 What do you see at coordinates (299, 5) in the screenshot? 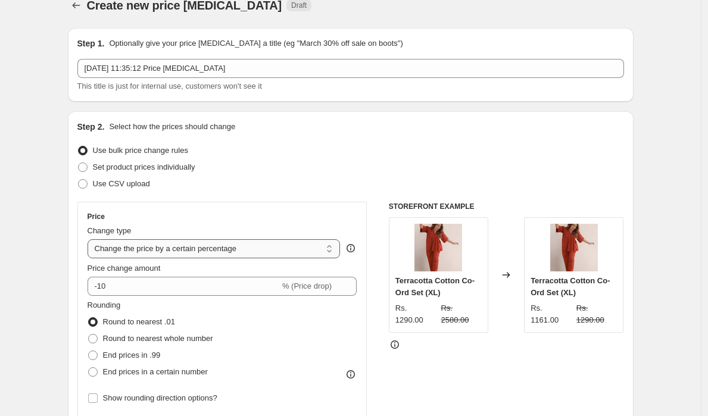
I see `span: Draft` at bounding box center [299, 5].